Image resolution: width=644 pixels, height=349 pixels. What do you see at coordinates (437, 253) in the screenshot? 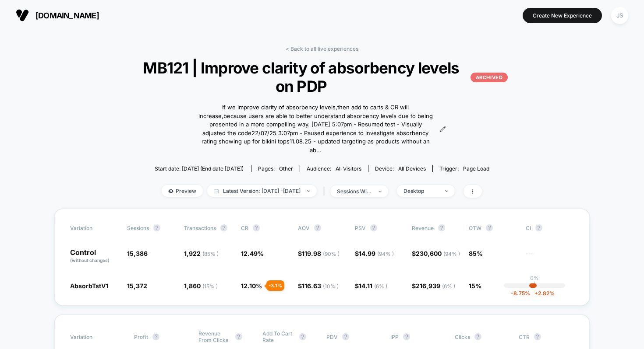
I see `span: 230,600` at bounding box center [437, 253].